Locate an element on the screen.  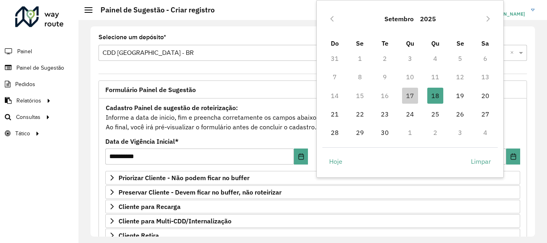
td: 19 is located at coordinates (460, 96).